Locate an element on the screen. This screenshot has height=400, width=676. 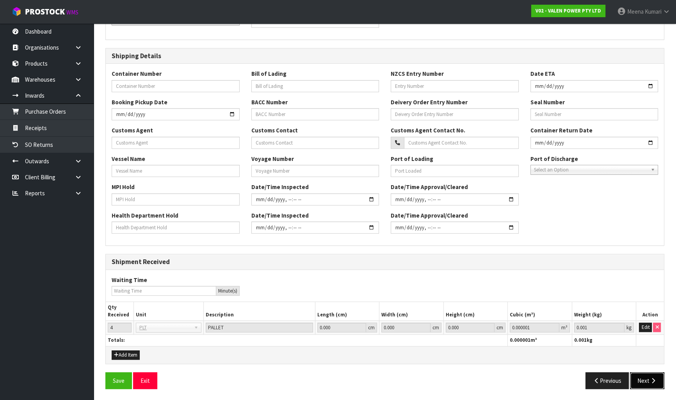
label: Port of Discharge is located at coordinates (554, 158).